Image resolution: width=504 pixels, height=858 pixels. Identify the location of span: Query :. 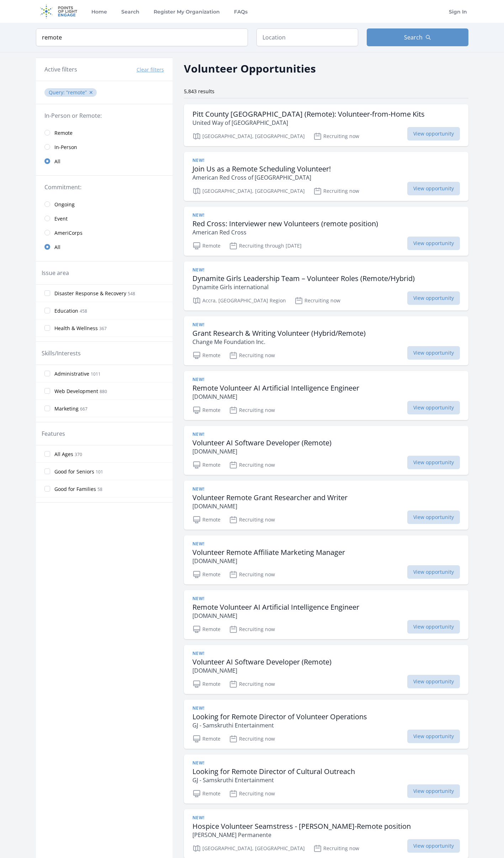
(58, 92).